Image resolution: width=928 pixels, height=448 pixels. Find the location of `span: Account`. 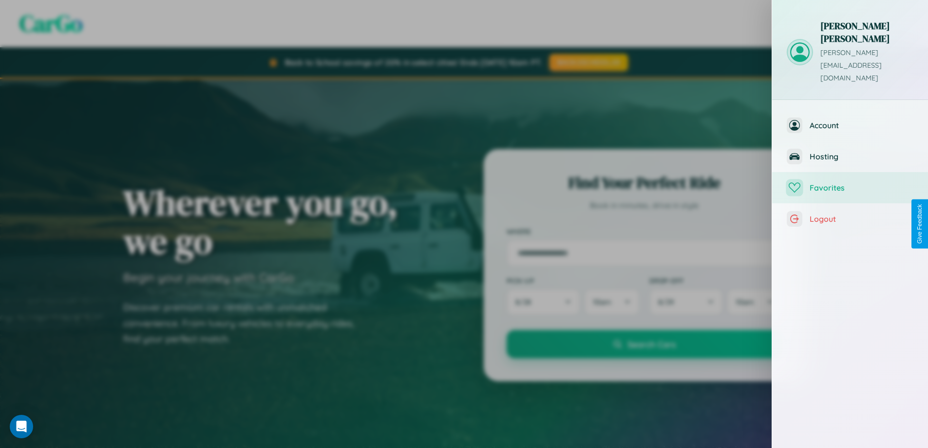

span: Account is located at coordinates (861, 125).